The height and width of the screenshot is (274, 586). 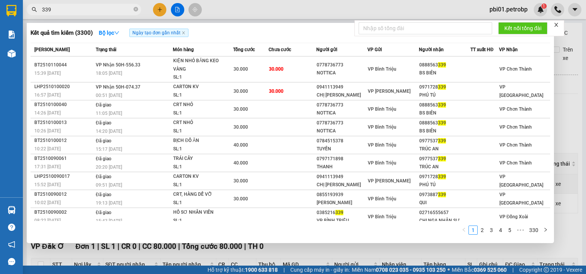 What do you see at coordinates (64, 176) in the screenshot?
I see `div: LHP2510090017` at bounding box center [64, 176].